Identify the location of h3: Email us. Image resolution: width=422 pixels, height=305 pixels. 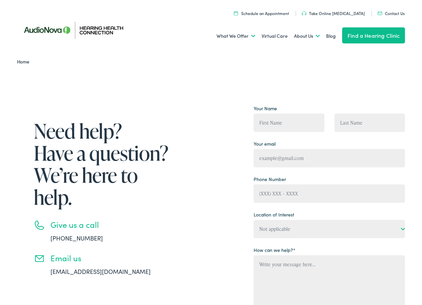
(111, 258).